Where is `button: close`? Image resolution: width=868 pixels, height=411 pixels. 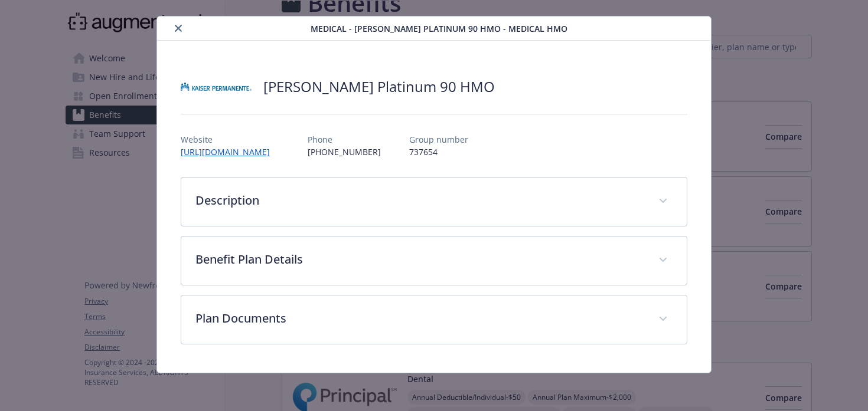 button: close is located at coordinates (179, 28).